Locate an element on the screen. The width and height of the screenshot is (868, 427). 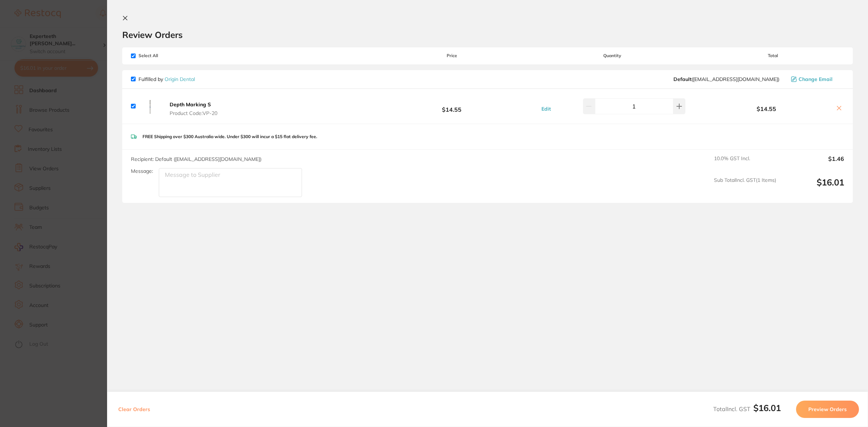
span: Total Incl. GST is located at coordinates (747, 409).